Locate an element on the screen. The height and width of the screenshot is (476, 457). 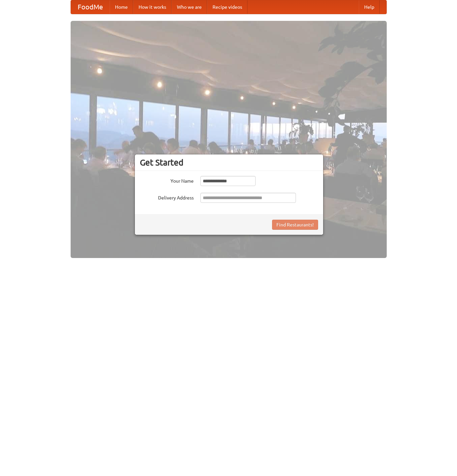
a: Help is located at coordinates (369, 7).